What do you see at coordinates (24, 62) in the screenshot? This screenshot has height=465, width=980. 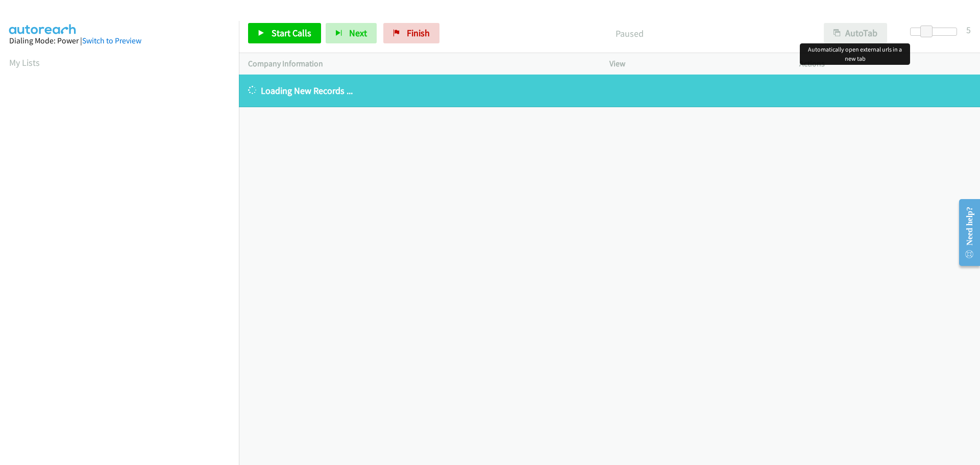 I see `a: My Lists` at bounding box center [24, 62].